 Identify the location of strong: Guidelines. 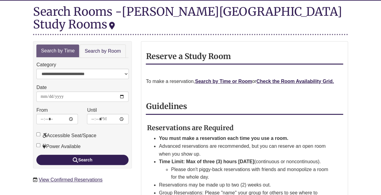
(166, 106).